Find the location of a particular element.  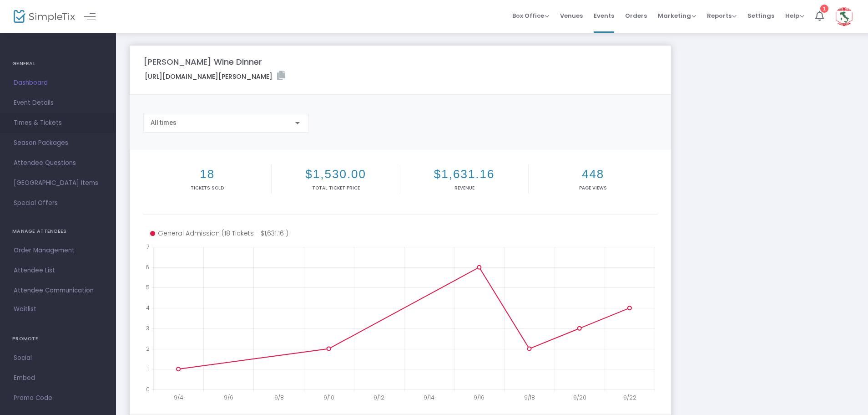

span: Times & Tickets is located at coordinates (58, 123).